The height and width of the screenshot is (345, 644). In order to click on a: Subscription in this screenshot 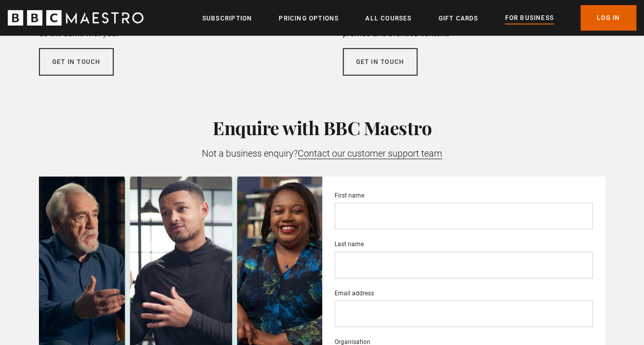, I will do `click(227, 18)`.